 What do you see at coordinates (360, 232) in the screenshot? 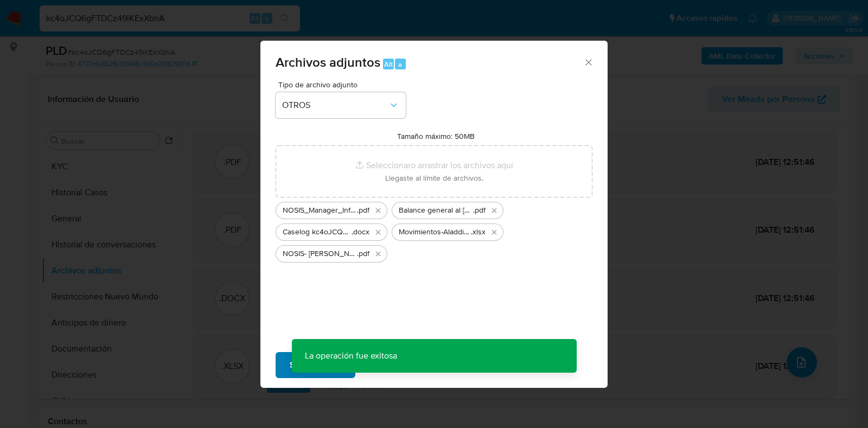
I see `span: .docx` at bounding box center [360, 232].